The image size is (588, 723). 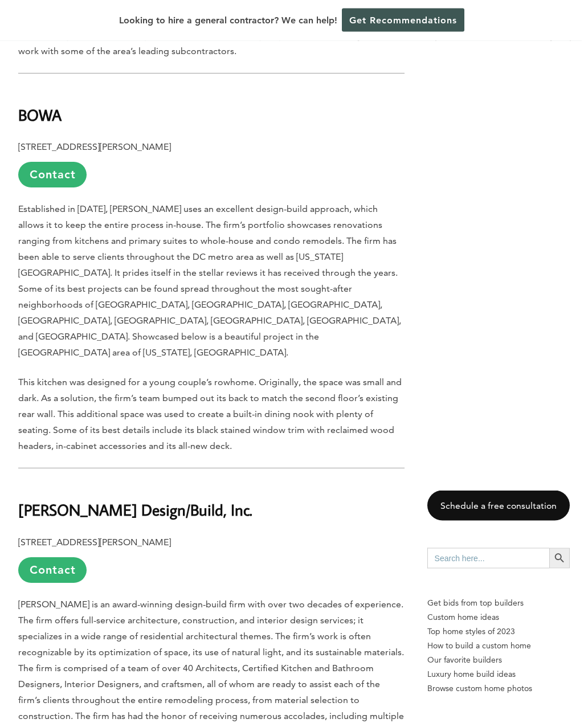 What do you see at coordinates (403, 20) in the screenshot?
I see `a: Get Recommendations` at bounding box center [403, 20].